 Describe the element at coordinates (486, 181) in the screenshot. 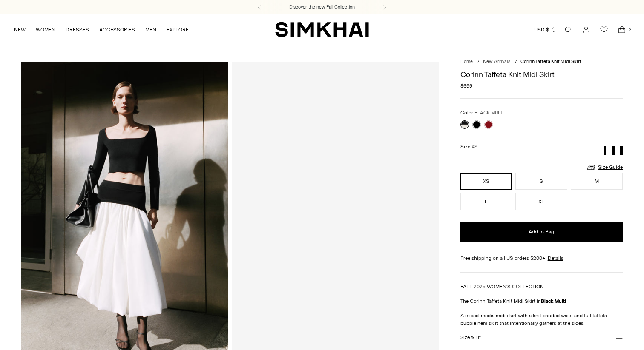

I see `button: XS` at that location.